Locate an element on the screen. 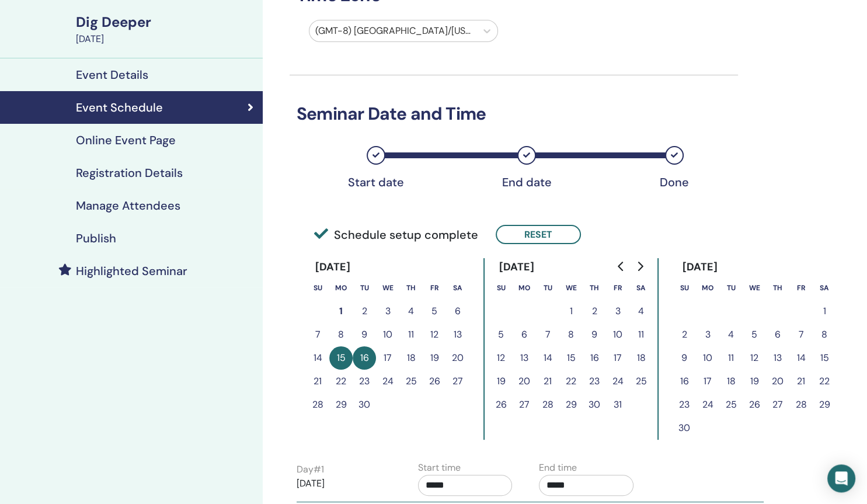 This screenshot has height=504, width=867. button: 31 is located at coordinates (617, 404).